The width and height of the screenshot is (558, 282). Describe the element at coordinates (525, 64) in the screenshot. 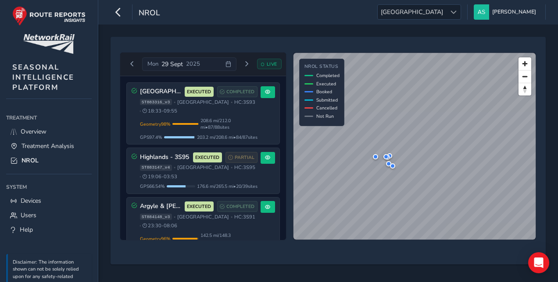

I see `button: Zoom in` at that location.